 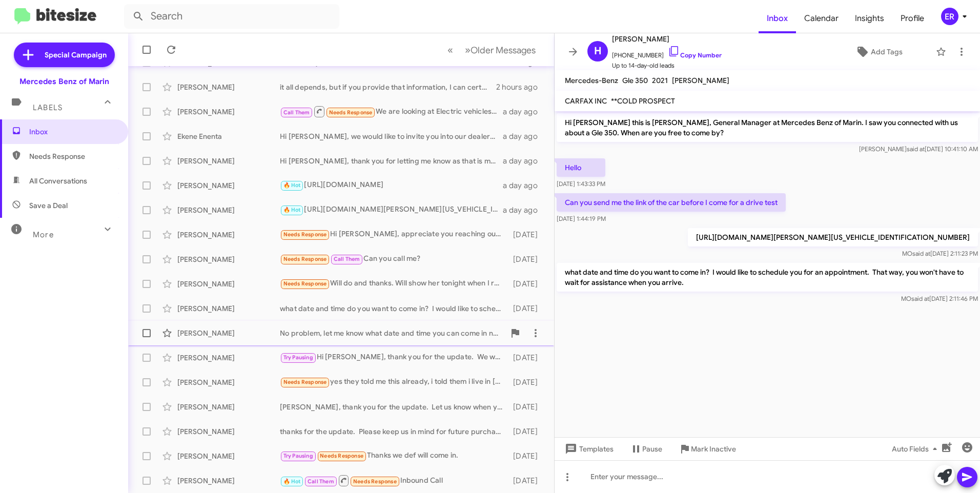 I want to click on a: Inbox, so click(x=777, y=19).